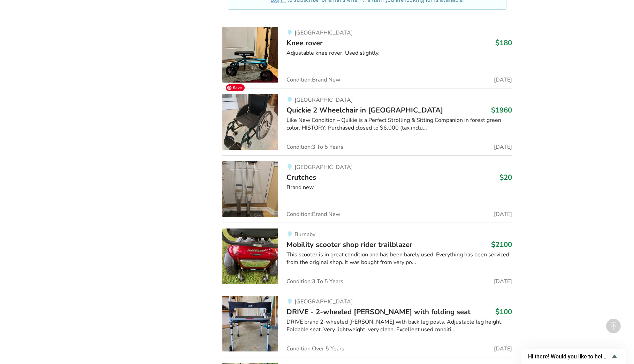 The width and height of the screenshot is (634, 364). What do you see at coordinates (399, 53) in the screenshot?
I see `div: Adjustable knee rover. Used slightly.` at bounding box center [399, 53].